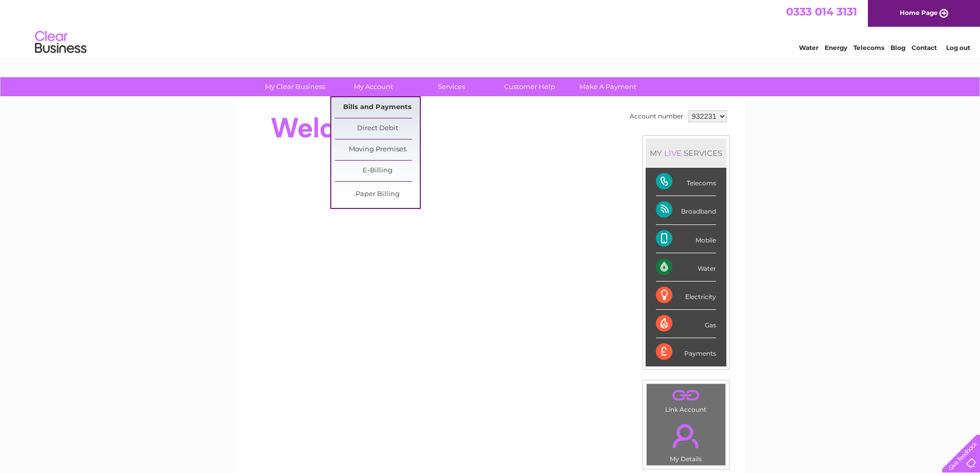 This screenshot has height=473, width=980. I want to click on a: My Account, so click(373, 87).